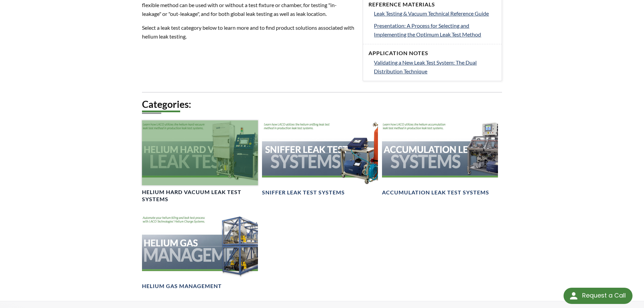 The image size is (644, 308). What do you see at coordinates (435, 30) in the screenshot?
I see `a: Presentation: A Process for Selecting and Implementing the Optimum Leak Test Method` at bounding box center [435, 30].